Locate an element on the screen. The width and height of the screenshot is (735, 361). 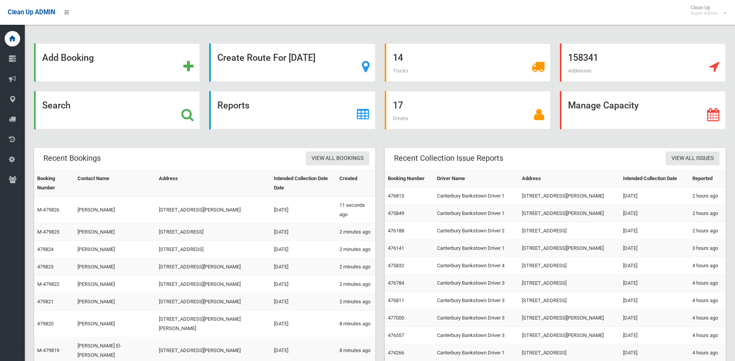
strong: Add Booking is located at coordinates (68, 58).